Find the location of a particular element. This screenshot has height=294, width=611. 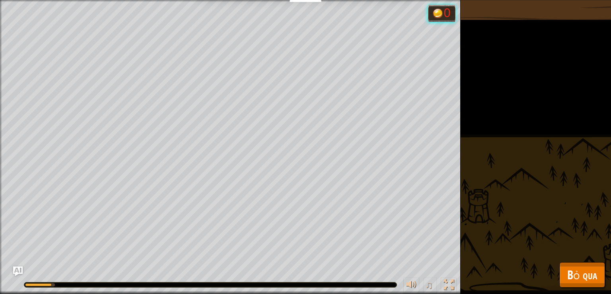

button: Tùy chỉnh âm lượng is located at coordinates (411, 285).